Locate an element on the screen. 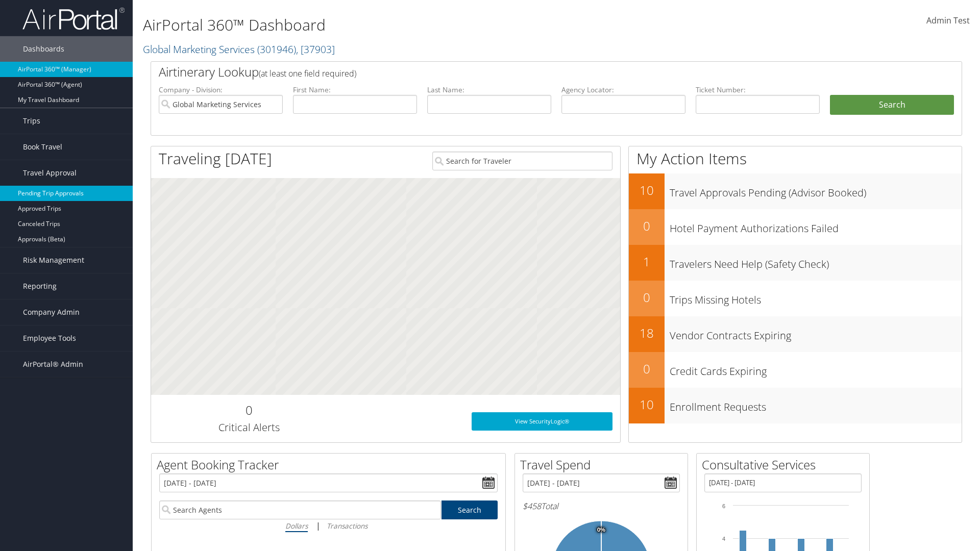  h3: Travel Approvals Pending (Advisor Booked) is located at coordinates (816, 191).